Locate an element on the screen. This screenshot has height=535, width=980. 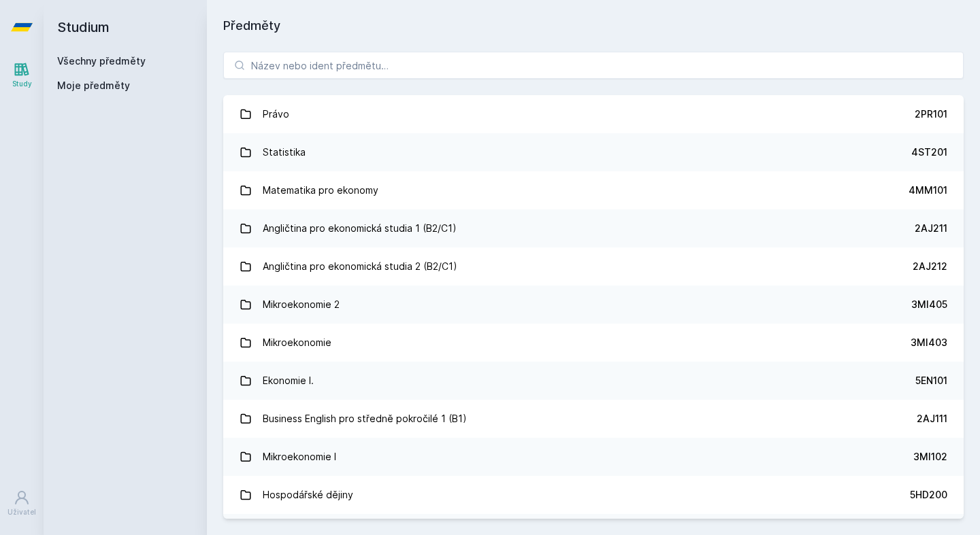
a: Study is located at coordinates (21, 75).